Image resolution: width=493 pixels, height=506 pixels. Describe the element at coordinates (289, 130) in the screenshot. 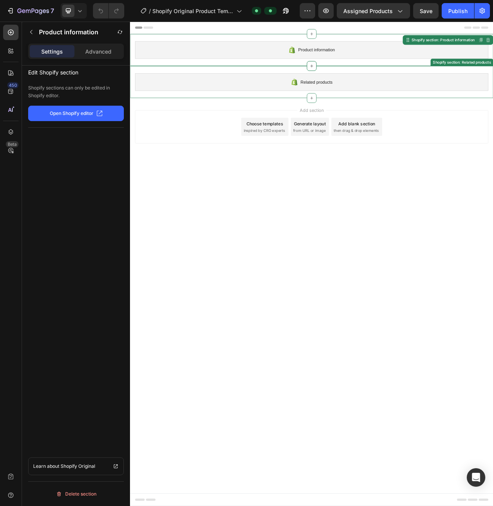

I see `div: Add blank section` at that location.